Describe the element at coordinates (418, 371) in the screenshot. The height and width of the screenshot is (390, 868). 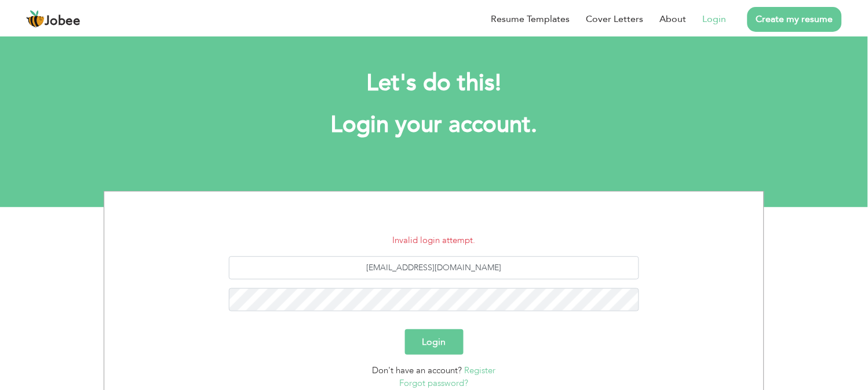
I see `span: Don't have an account?` at that location.